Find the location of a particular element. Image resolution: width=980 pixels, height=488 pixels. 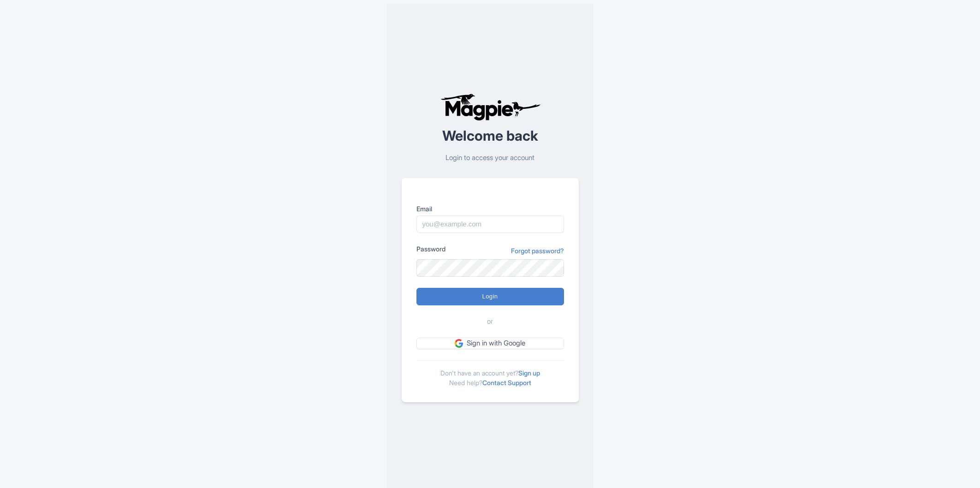

input: Login is located at coordinates (490, 296).